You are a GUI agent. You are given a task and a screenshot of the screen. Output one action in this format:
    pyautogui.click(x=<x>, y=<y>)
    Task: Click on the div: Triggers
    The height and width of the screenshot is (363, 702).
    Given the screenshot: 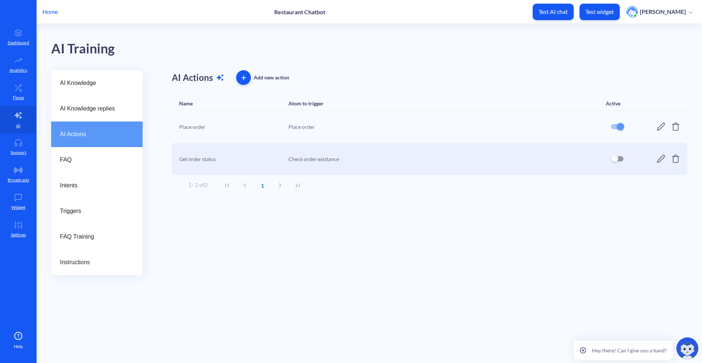 What is the action you would take?
    pyautogui.click(x=97, y=211)
    